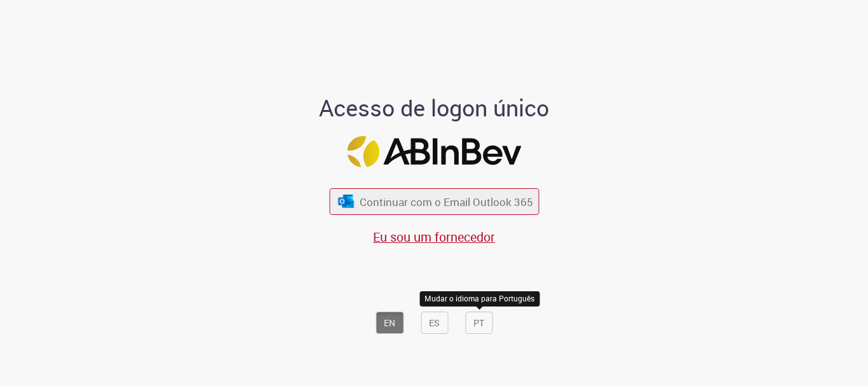 The height and width of the screenshot is (386, 868). What do you see at coordinates (434, 236) in the screenshot?
I see `font: Eu sou um fornecedor` at bounding box center [434, 236].